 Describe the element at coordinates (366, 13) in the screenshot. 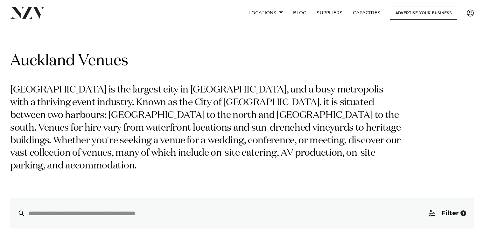

I see `a: Capacities` at that location.